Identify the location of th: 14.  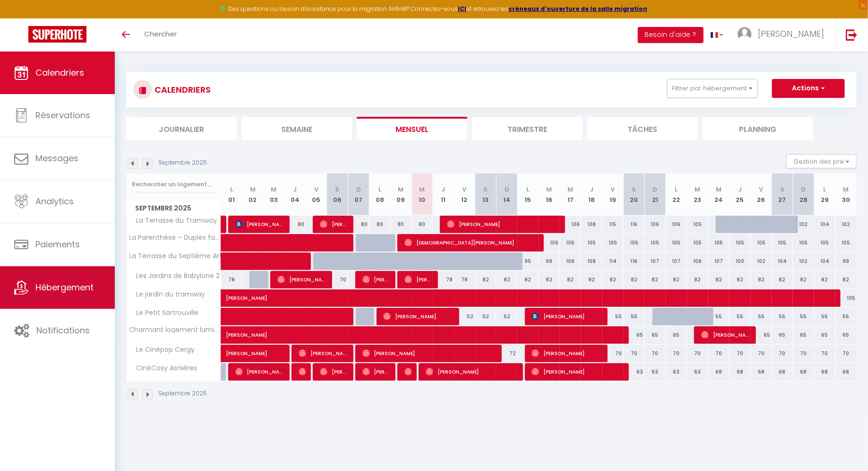
(507, 194).